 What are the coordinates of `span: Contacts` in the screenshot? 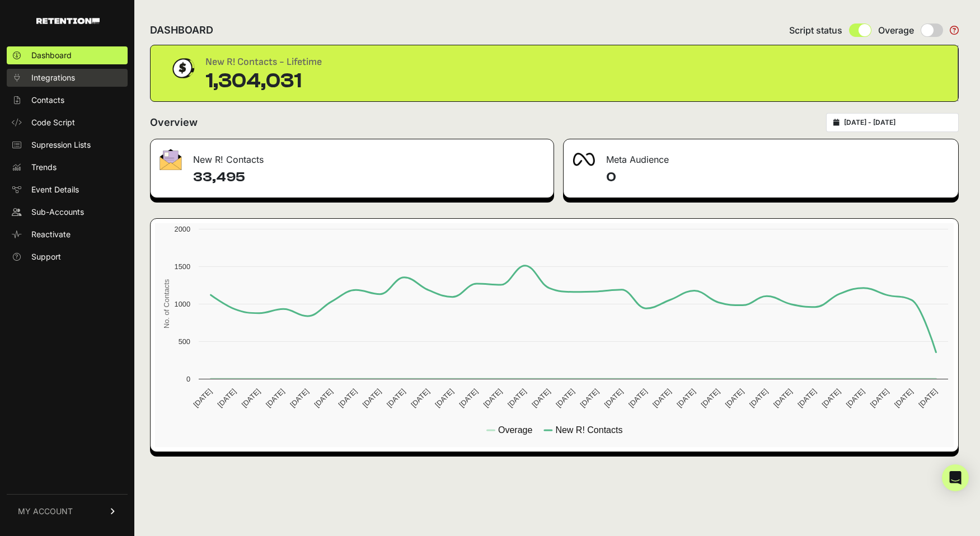 It's located at (47, 100).